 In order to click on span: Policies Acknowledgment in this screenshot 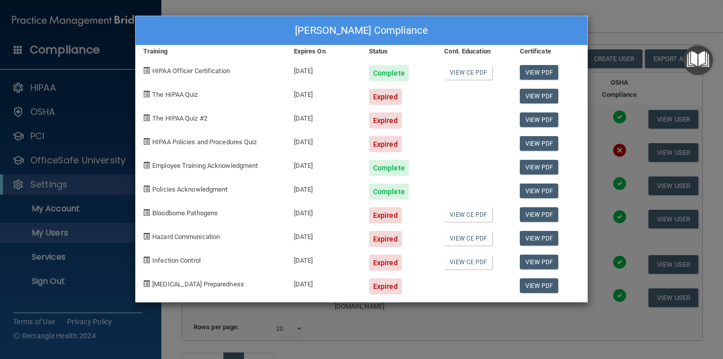, I will do `click(190, 189)`.